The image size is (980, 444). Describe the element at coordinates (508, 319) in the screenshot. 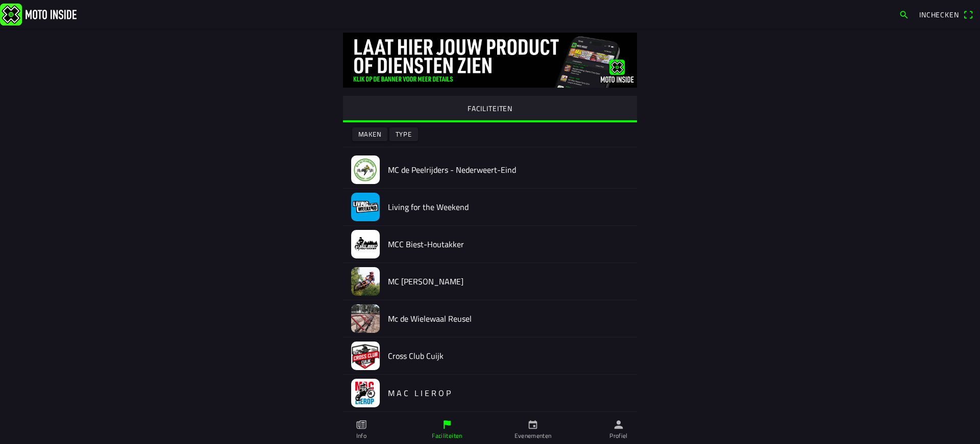

I see `h2: Mc de Wielewaal Reusel` at that location.